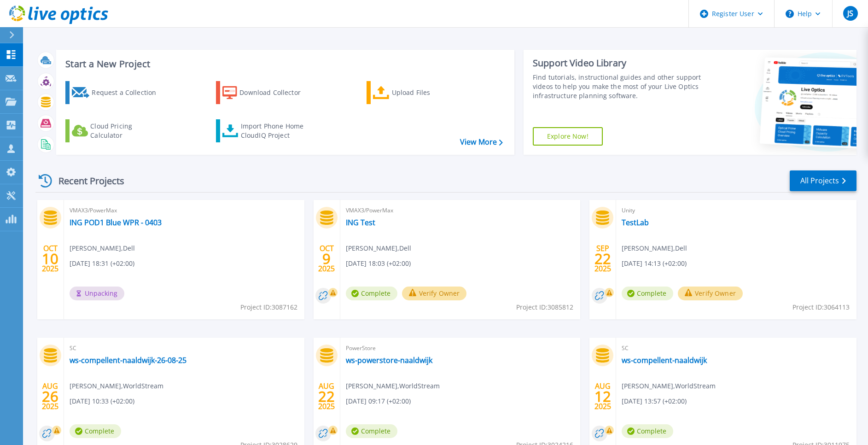 The width and height of the screenshot is (868, 445). What do you see at coordinates (269, 307) in the screenshot?
I see `span: Project ID: 3087162` at bounding box center [269, 307].